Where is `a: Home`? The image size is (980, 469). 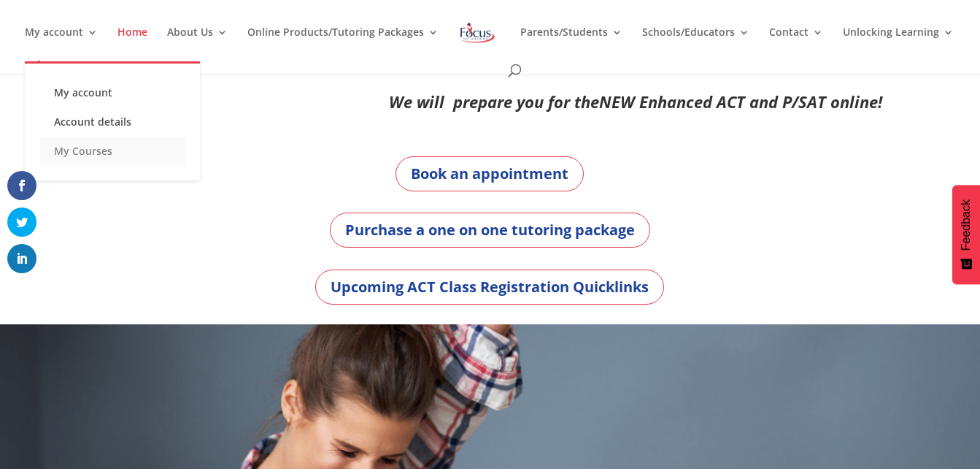
a: Home is located at coordinates (132, 44).